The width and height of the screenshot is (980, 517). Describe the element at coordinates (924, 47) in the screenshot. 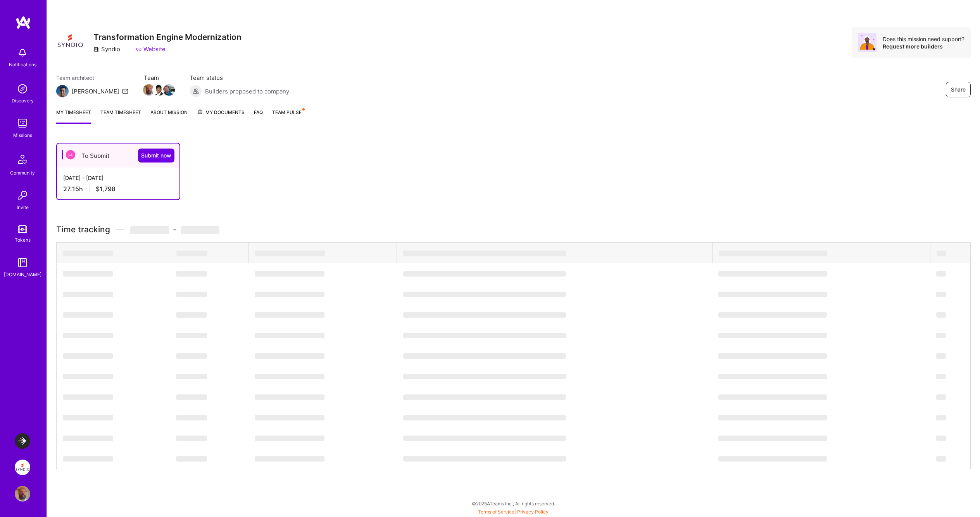

I see `div: Request more builders` at that location.